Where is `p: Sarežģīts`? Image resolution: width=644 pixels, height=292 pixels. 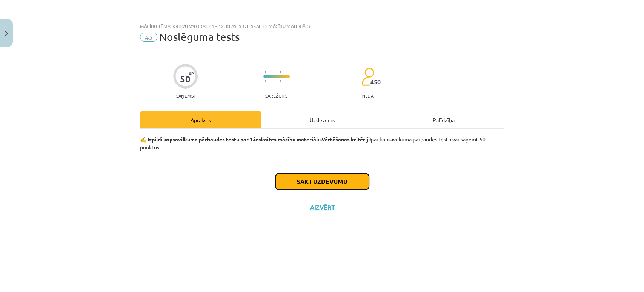
p: Sarežģīts is located at coordinates (276, 95).